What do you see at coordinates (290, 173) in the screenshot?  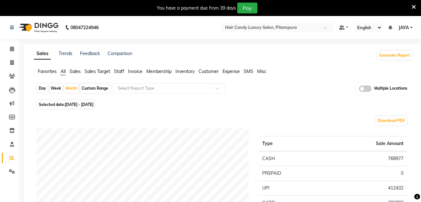 I see `td: PREPAID` at bounding box center [290, 173].